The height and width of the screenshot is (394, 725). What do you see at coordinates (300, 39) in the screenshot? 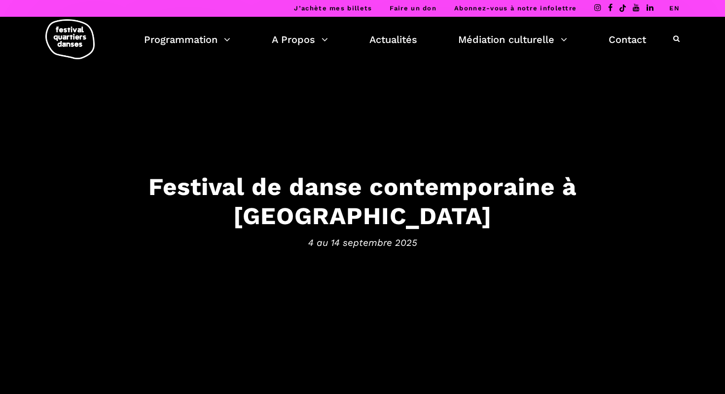
I see `a: A Propos` at bounding box center [300, 39].